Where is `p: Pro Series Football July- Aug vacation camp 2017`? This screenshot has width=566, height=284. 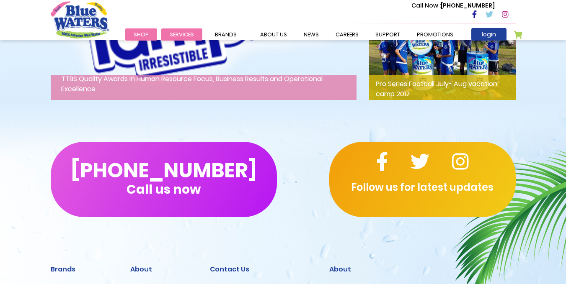
p: Pro Series Football July- Aug vacation camp 2017 is located at coordinates (442, 88).